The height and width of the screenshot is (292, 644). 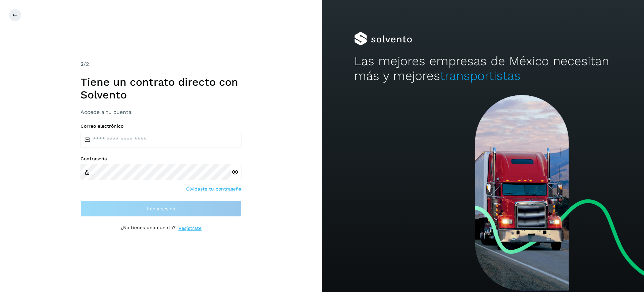 I want to click on h2: Las mejores empresas de México necesitan más y mejores, so click(x=483, y=68).